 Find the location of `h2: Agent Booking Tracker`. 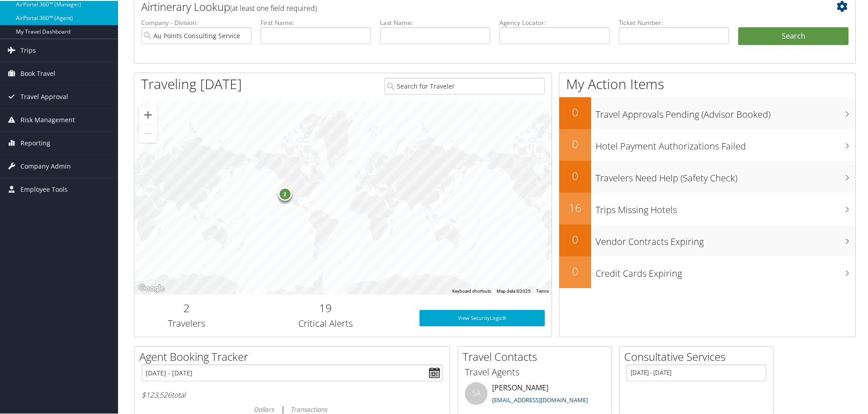

h2: Agent Booking Tracker is located at coordinates (295, 356).